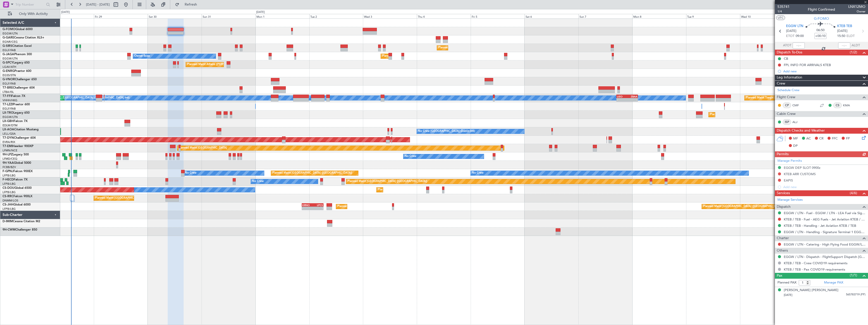 The height and width of the screenshot is (325, 868). I want to click on a: KTEB / TEB - Pax COVID19 requirements, so click(815, 269).